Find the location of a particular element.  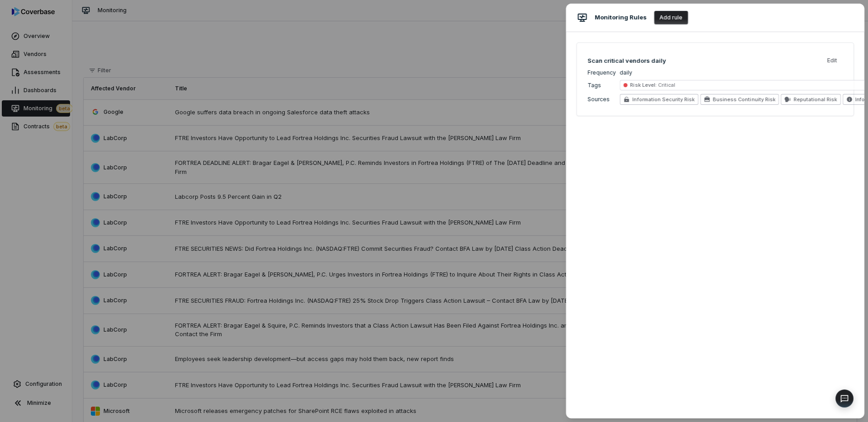

div: Scan critical vendors daily is located at coordinates (627, 61).